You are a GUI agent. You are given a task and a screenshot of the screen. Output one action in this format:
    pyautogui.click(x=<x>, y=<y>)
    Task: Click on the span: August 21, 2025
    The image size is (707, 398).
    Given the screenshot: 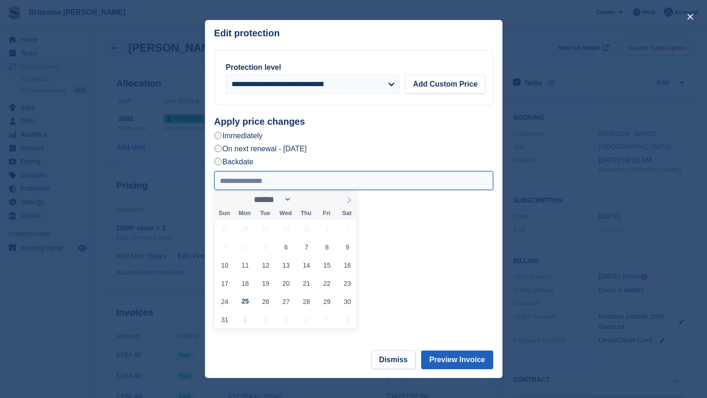 What is the action you would take?
    pyautogui.click(x=307, y=283)
    